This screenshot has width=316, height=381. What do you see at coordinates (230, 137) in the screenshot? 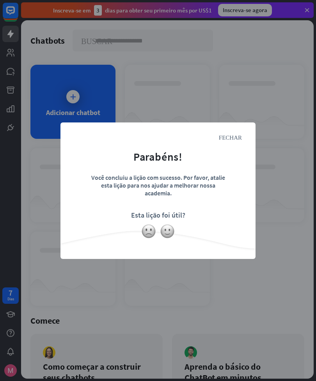
I see `i: FECHAR` at bounding box center [230, 137].